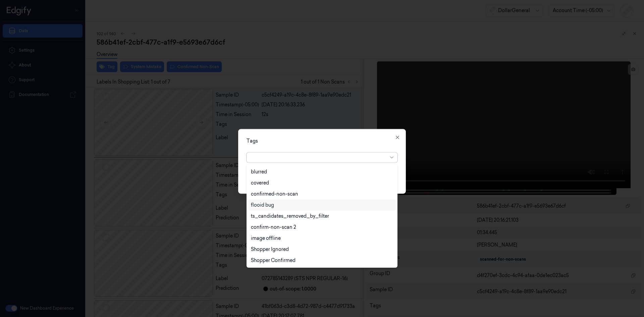 The width and height of the screenshot is (644, 317). I want to click on div: covered, so click(260, 183).